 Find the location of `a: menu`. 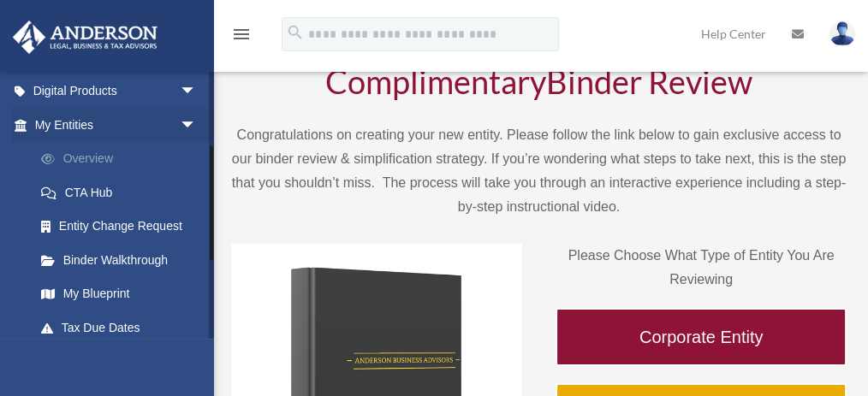

a: menu is located at coordinates (241, 36).